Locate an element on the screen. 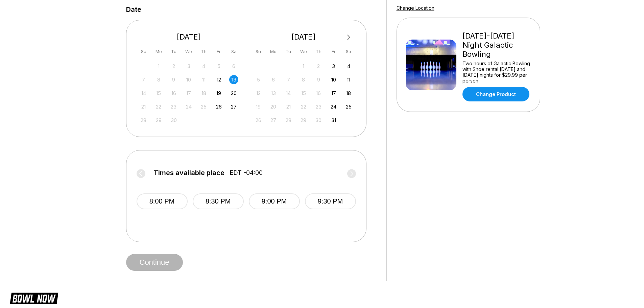  div: Not available Monday, October 27th, 2025 is located at coordinates (273, 120).